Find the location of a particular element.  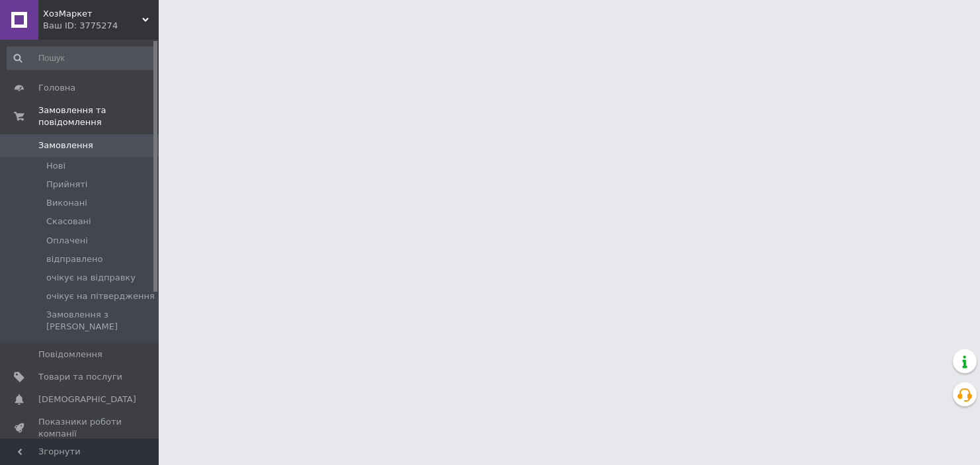

span: Нові is located at coordinates (55, 166).